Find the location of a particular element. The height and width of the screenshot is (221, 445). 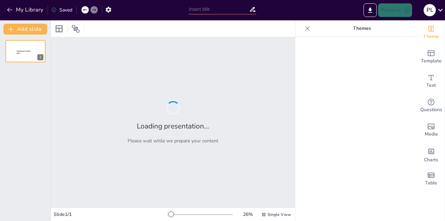

div: Layout is located at coordinates (59, 29).